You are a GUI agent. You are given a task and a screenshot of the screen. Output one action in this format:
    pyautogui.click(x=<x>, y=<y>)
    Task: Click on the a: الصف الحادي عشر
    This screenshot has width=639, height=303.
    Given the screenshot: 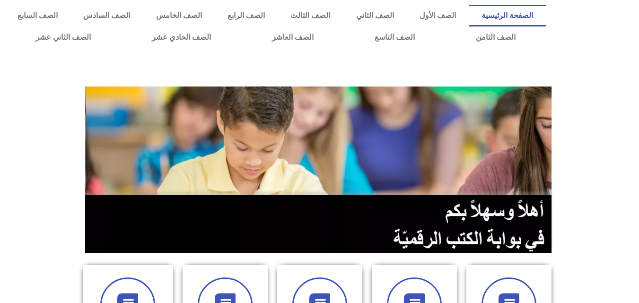 What is the action you would take?
    pyautogui.click(x=181, y=37)
    